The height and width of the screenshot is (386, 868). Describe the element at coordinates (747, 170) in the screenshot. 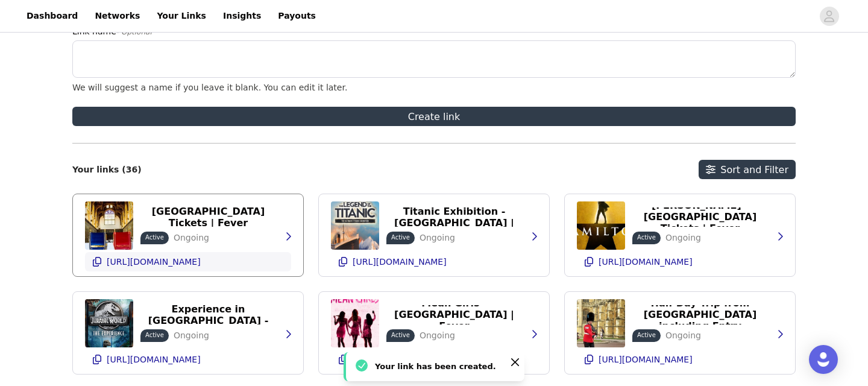

I see `button: Sort and Filter` at that location.